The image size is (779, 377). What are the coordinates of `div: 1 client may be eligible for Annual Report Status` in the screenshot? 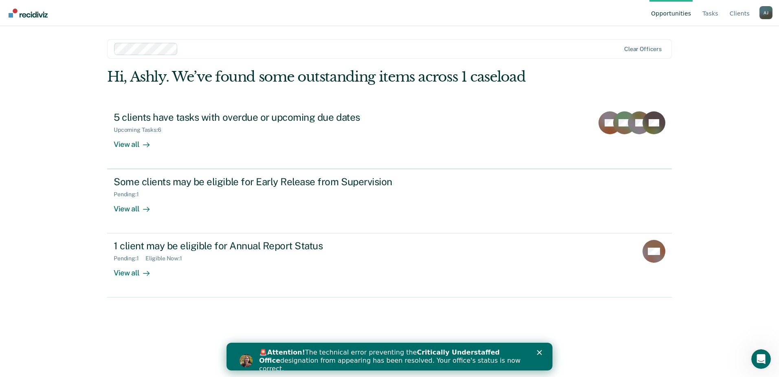 It's located at (257, 245).